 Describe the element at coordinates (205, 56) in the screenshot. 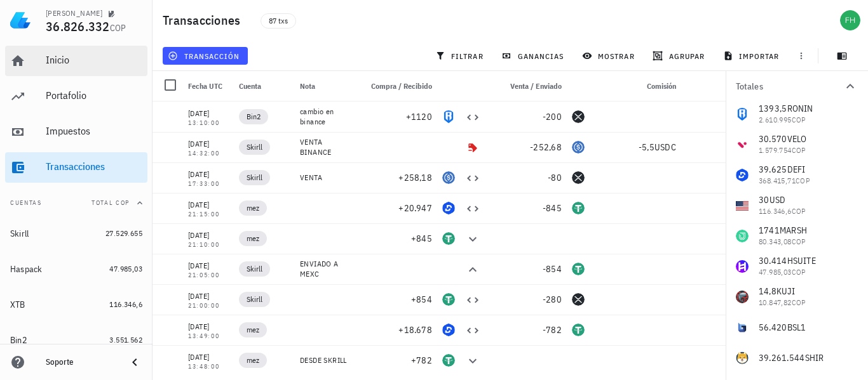

I see `span: transacción` at that location.